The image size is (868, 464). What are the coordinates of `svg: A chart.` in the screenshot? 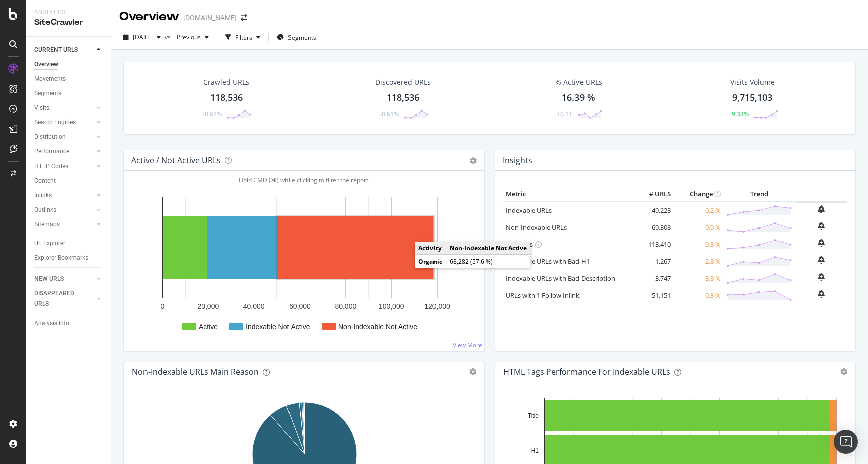 It's located at (304, 265).